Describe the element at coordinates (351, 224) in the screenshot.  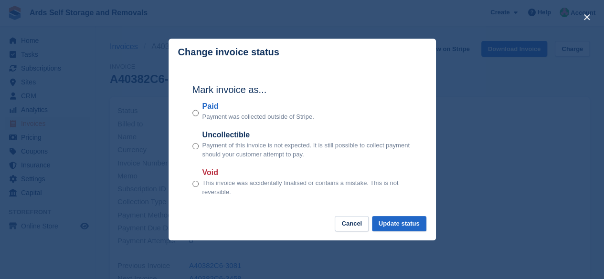
I see `button: Cancel` at that location.